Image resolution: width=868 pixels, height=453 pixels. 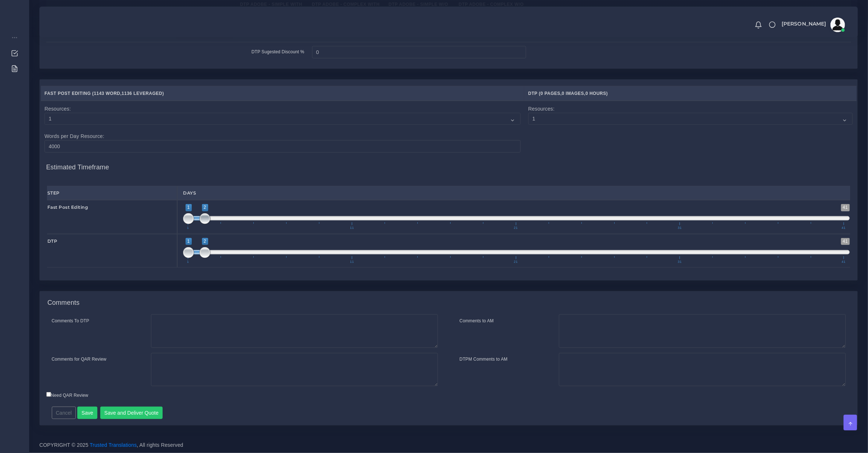 I want to click on span: COPYRIGHT © 2025, so click(x=111, y=444).